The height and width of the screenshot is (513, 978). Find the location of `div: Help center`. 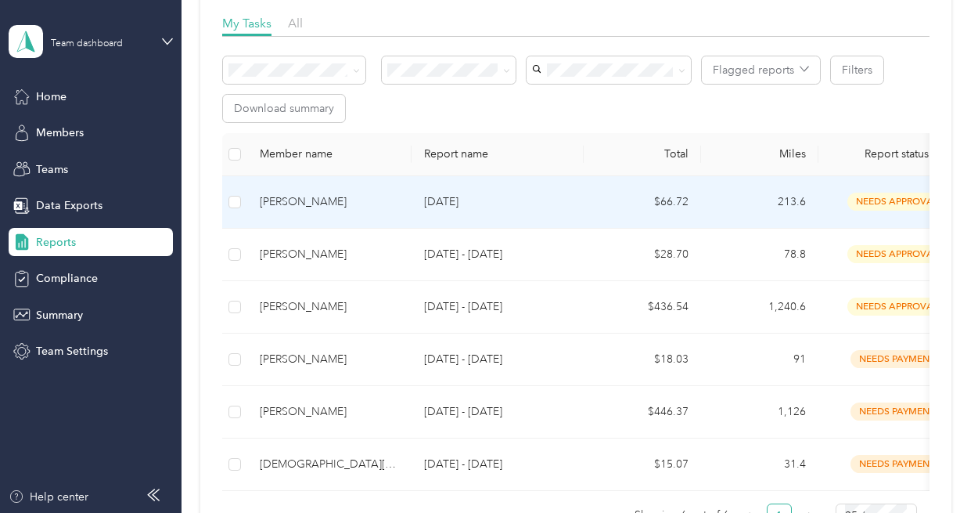

div: Help center is located at coordinates (49, 496).